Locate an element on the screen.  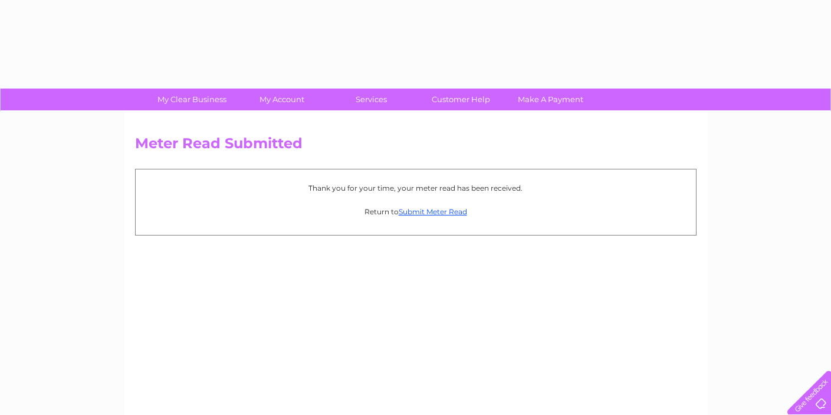
p: Return to is located at coordinates (416, 211).